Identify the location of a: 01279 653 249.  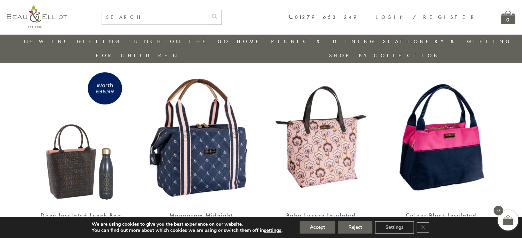
(323, 17).